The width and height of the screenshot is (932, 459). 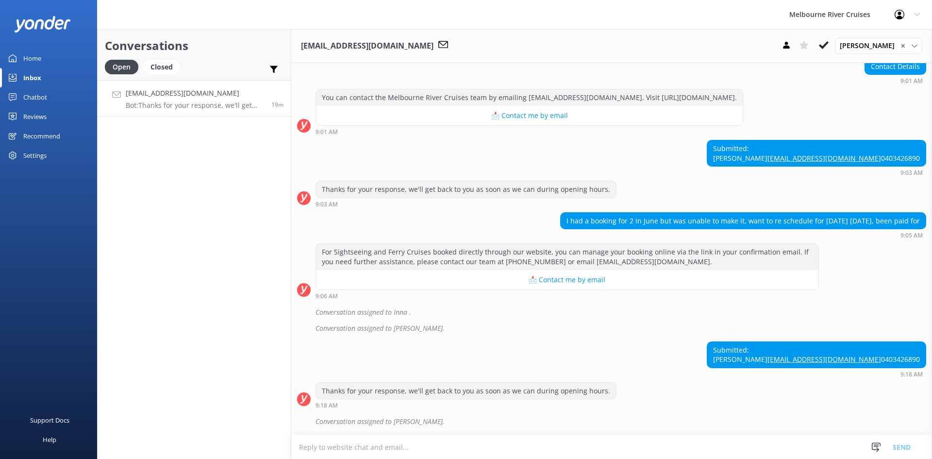 I want to click on div: Home, so click(x=32, y=58).